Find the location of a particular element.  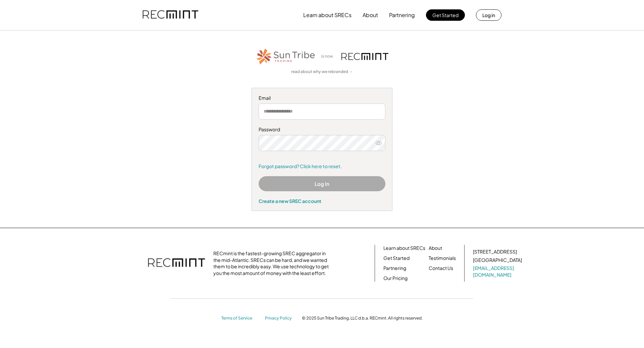

a: Partnering is located at coordinates (395, 268).